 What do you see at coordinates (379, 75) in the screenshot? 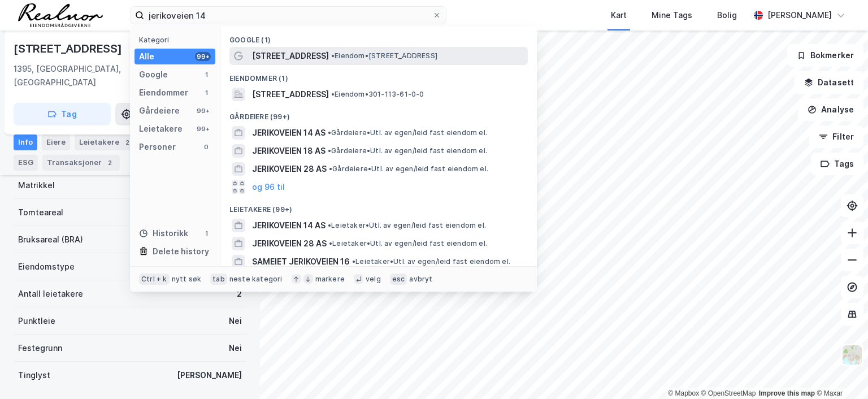
I see `div: Eiendommer (1)` at bounding box center [379, 75].